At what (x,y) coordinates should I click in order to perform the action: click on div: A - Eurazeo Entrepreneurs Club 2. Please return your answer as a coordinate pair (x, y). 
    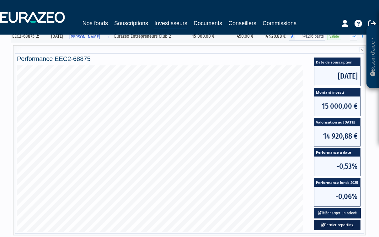
    Looking at the image, I should click on (307, 36).